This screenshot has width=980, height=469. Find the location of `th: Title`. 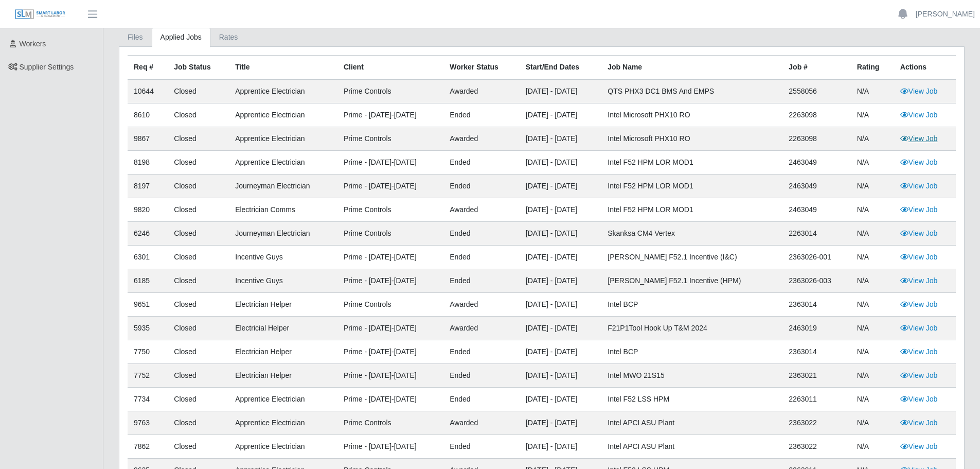

th: Title is located at coordinates (283, 68).